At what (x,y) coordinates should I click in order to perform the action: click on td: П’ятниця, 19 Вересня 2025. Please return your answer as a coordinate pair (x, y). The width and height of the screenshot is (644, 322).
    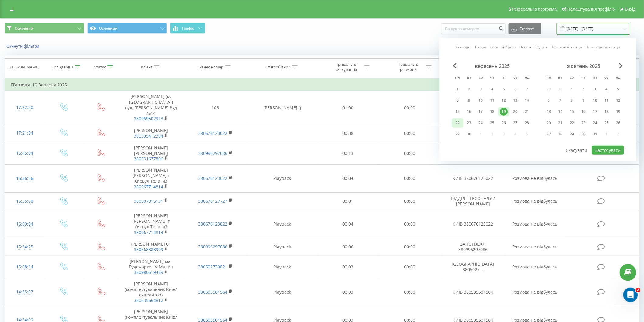
    Looking at the image, I should click on (322, 85).